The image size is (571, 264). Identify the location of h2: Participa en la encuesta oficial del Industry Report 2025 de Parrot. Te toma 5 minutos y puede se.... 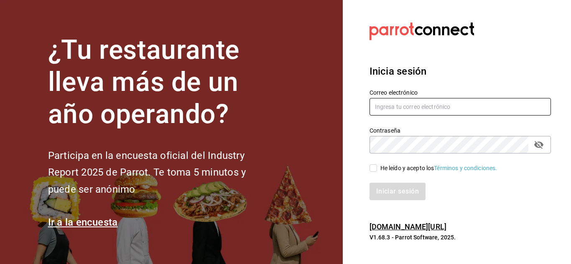
(161, 173).